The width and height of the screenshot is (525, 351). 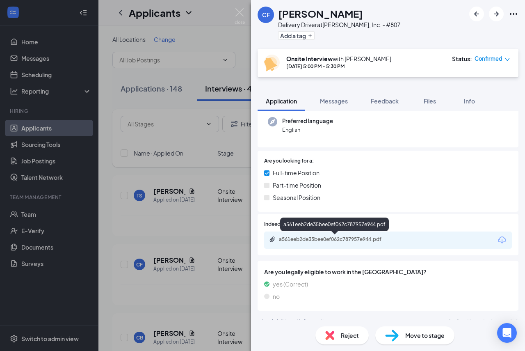 I want to click on button: ArrowLeftNew, so click(x=477, y=14).